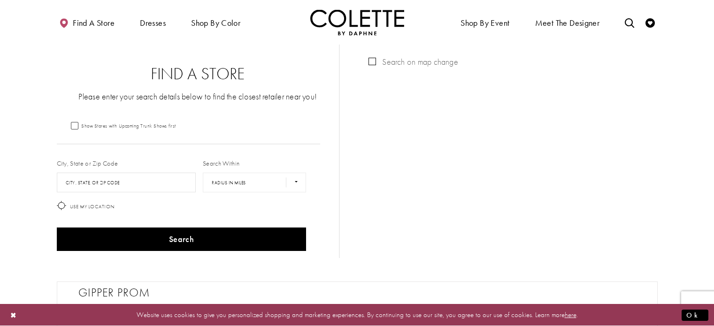  I want to click on label: City, State or Zip Code, so click(87, 163).